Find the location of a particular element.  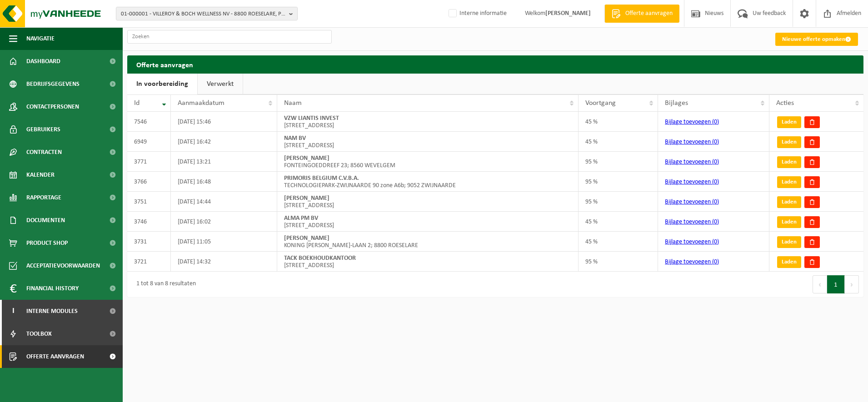

span: Aanmaakdatum is located at coordinates (201, 103).